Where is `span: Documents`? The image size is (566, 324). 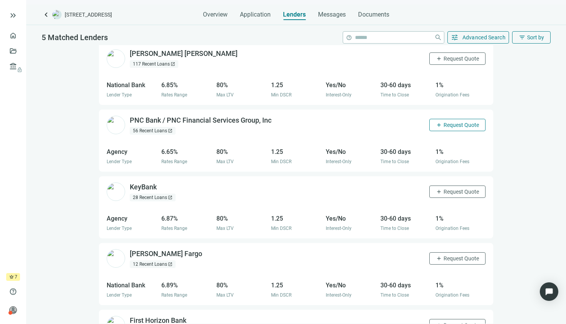 span: Documents is located at coordinates (374, 15).